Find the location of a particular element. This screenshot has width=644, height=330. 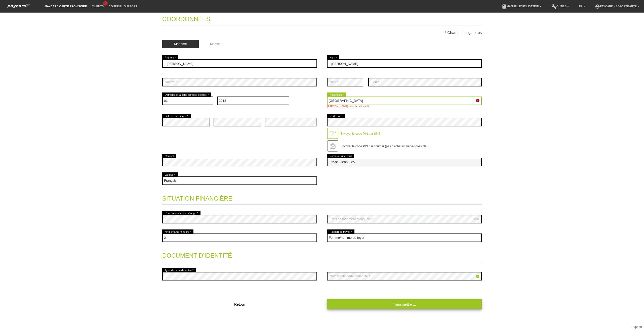

legend: Situation financière is located at coordinates (322, 197).